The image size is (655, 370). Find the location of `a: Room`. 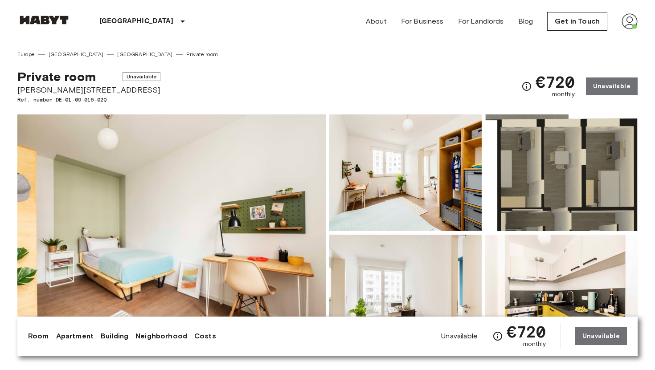

a: Room is located at coordinates (38, 336).